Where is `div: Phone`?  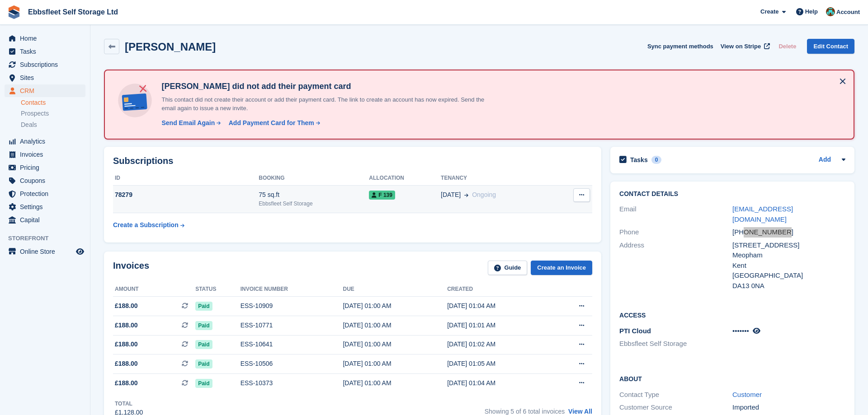 div: Phone is located at coordinates (676, 232).